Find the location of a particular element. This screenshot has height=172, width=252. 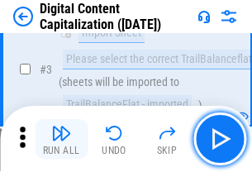

div: Import Sheet is located at coordinates (112, 33).